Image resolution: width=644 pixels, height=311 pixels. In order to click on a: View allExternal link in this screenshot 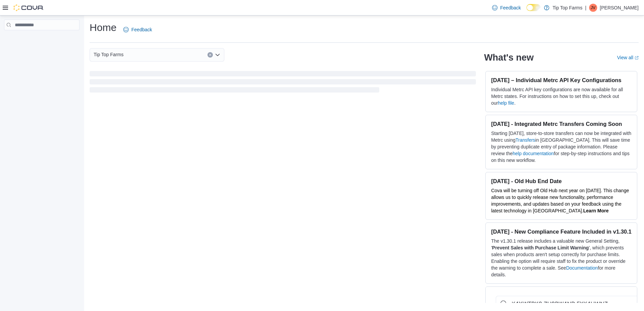, I will do `click(628, 58)`.